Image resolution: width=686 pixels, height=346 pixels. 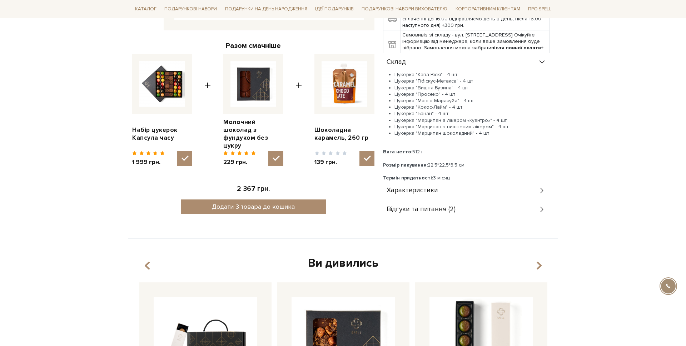 I want to click on b: Вага нетто:, so click(x=398, y=151).